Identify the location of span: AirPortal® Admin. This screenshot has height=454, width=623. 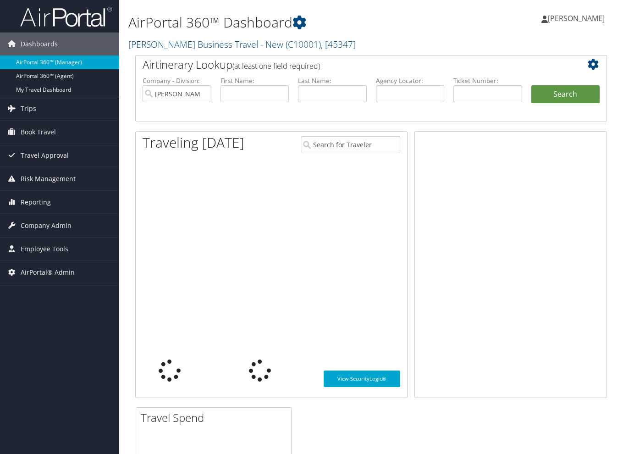
(48, 272).